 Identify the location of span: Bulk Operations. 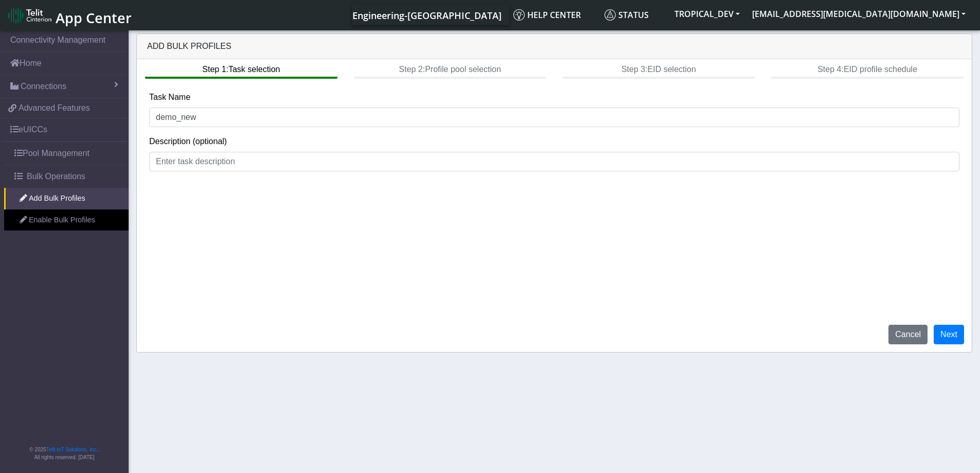
(56, 177).